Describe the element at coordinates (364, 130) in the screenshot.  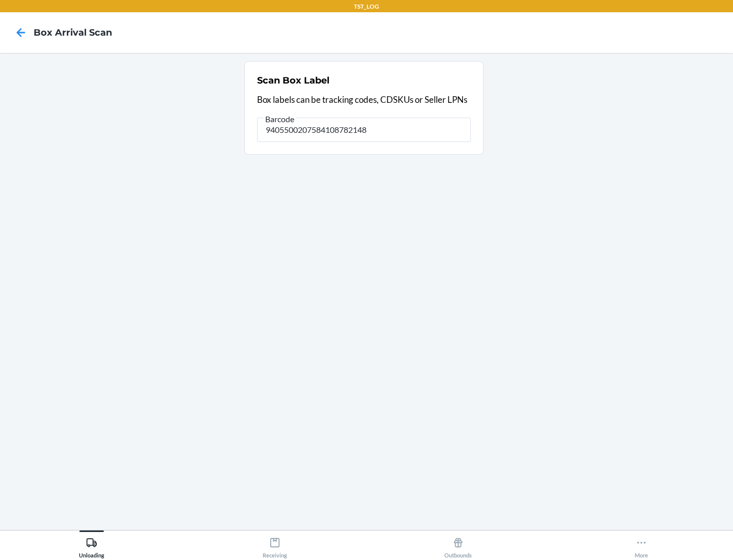
I see `input: Barcode` at that location.